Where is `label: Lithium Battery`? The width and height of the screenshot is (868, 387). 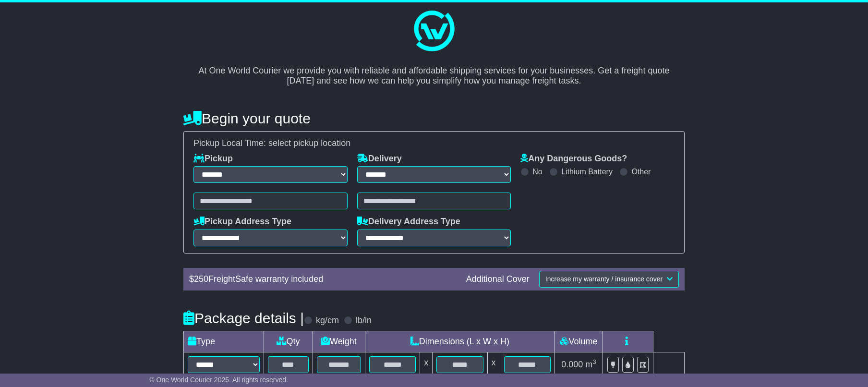 label: Lithium Battery is located at coordinates (587, 171).